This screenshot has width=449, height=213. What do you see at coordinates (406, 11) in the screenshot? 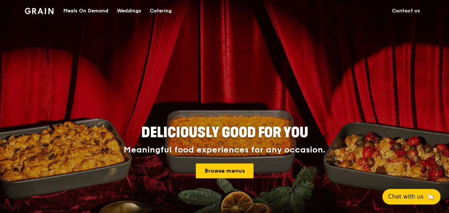
I see `a: Contact us` at bounding box center [406, 11].